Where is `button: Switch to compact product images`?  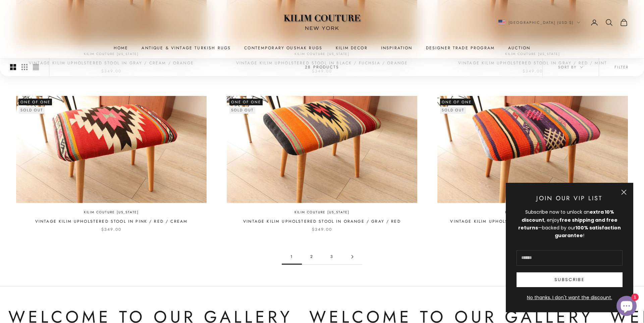
button: Switch to compact product images is located at coordinates (36, 67).